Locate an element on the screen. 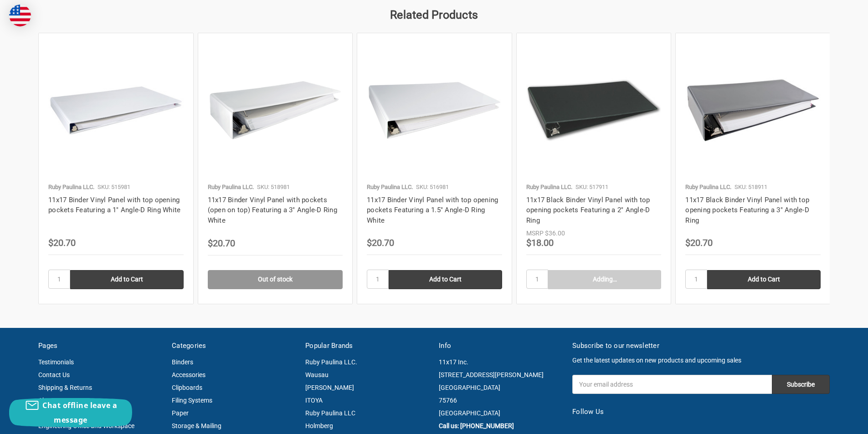 This screenshot has width=868, height=434. span: Chat offline leave a message is located at coordinates (80, 413).